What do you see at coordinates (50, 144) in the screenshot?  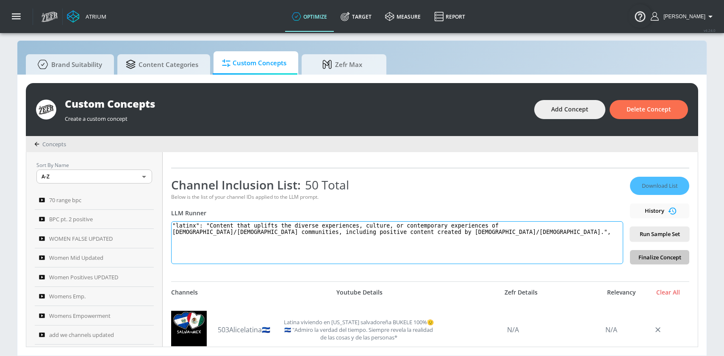 I see `div: Concepts` at bounding box center [50, 144].